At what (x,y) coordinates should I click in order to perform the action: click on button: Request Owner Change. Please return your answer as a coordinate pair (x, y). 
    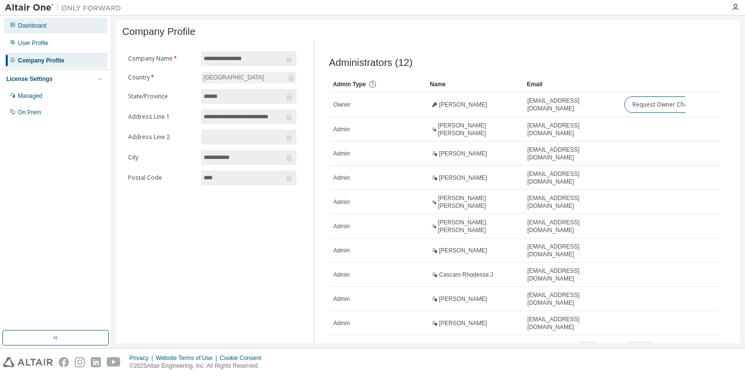
    Looking at the image, I should click on (665, 105).